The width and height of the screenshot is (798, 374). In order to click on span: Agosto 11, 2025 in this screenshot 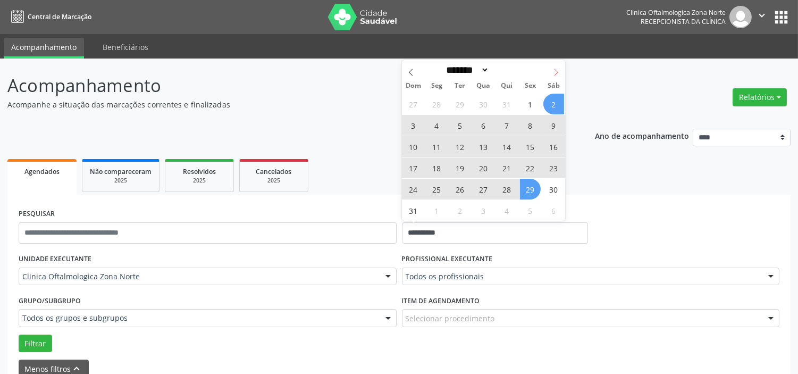, I will do `click(436, 146)`.